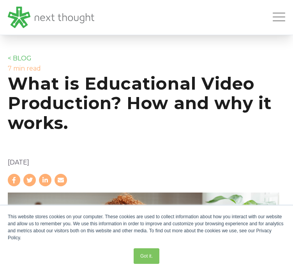 The image size is (293, 274). Describe the element at coordinates (19, 58) in the screenshot. I see `a: < BLOG` at that location.